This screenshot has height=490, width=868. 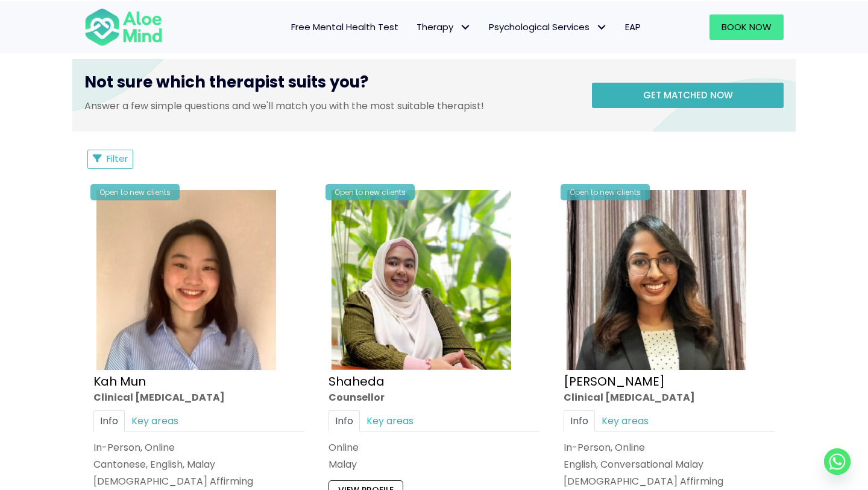 I want to click on img: Kah Mun-profile-crop-300×300, so click(x=186, y=280).